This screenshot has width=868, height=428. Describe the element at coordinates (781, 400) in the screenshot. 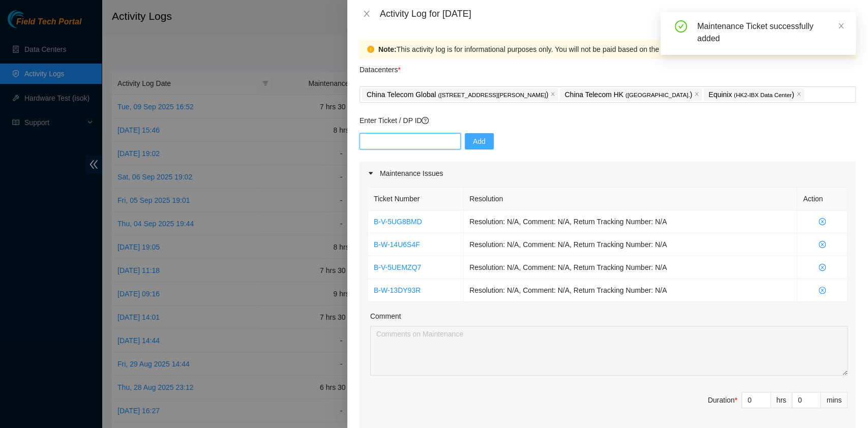

I see `div: hrs` at that location.